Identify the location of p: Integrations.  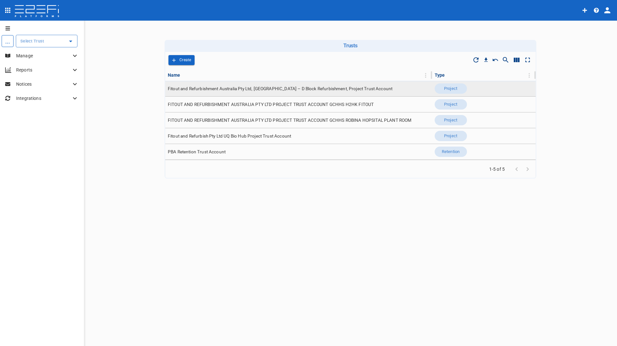
(44, 98).